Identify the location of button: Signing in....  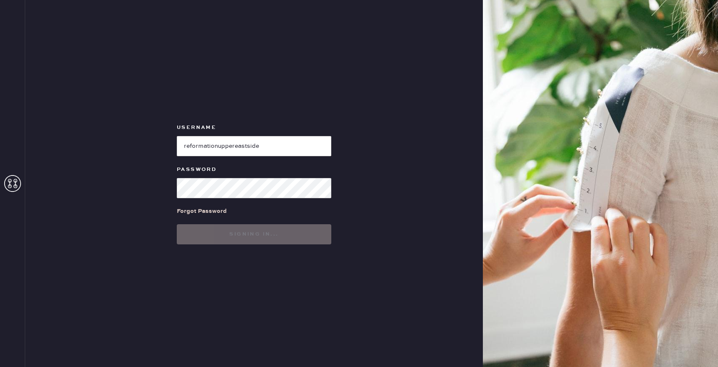
(254, 234).